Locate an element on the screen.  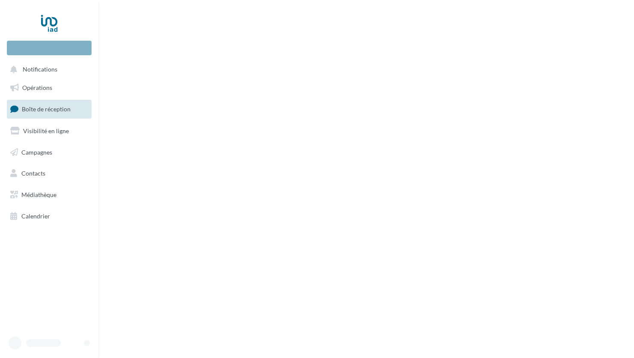
span: Calendrier is located at coordinates (36, 216).